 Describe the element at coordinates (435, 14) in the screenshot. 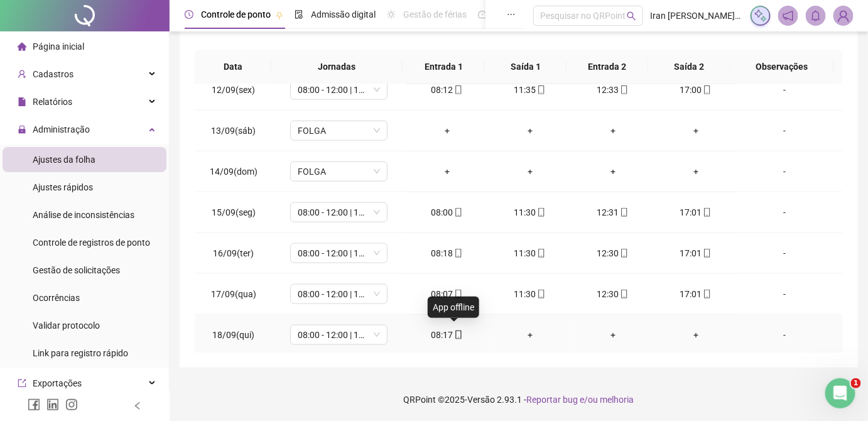

I see `span: Gestão de férias` at that location.